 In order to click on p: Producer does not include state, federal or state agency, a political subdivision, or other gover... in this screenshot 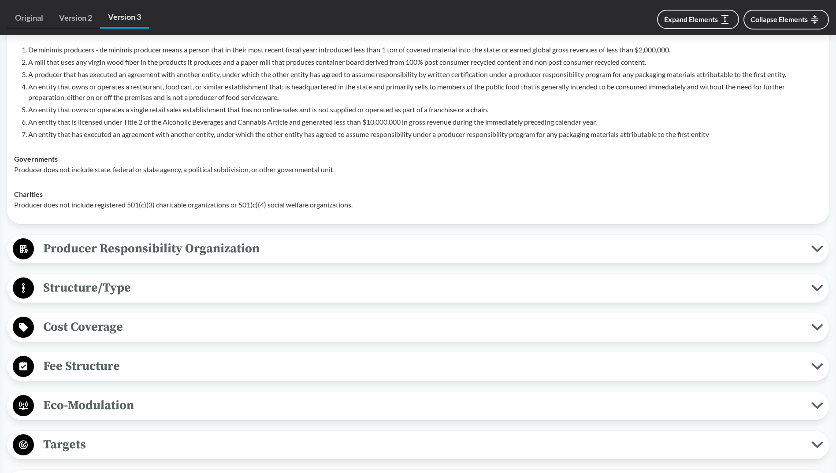, I will do `click(418, 170)`.